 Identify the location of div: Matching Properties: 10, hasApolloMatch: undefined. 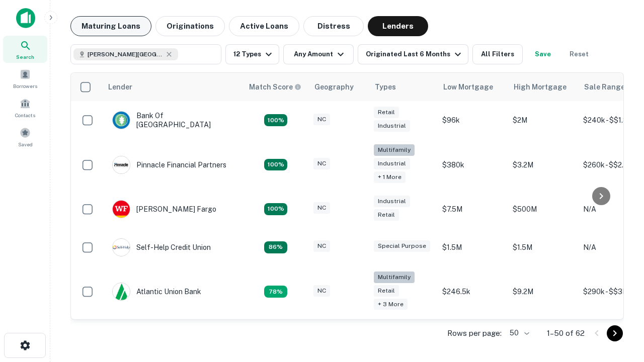
(276, 292).